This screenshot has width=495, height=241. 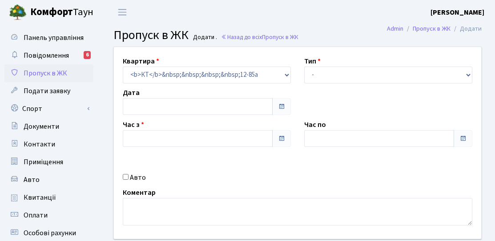 I want to click on a: Авто, so click(x=49, y=180).